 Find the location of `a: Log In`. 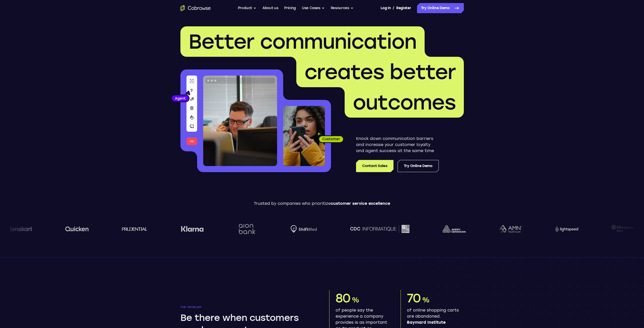

a: Log In is located at coordinates (386, 8).